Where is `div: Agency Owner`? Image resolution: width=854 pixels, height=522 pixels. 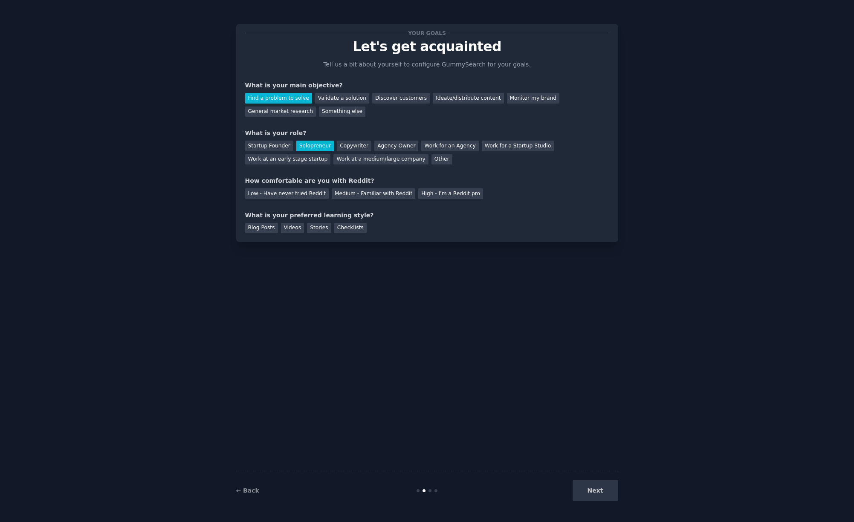 div: Agency Owner is located at coordinates (396, 146).